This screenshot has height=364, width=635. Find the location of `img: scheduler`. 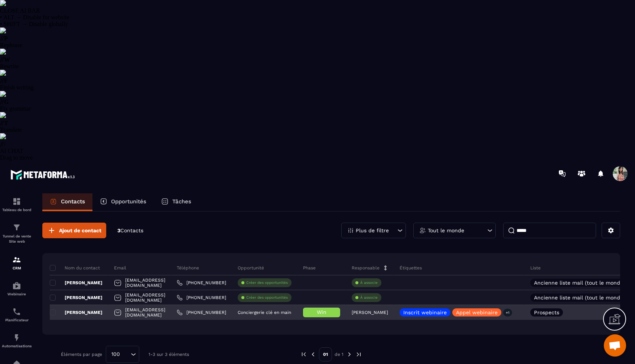

img: scheduler is located at coordinates (17, 312).